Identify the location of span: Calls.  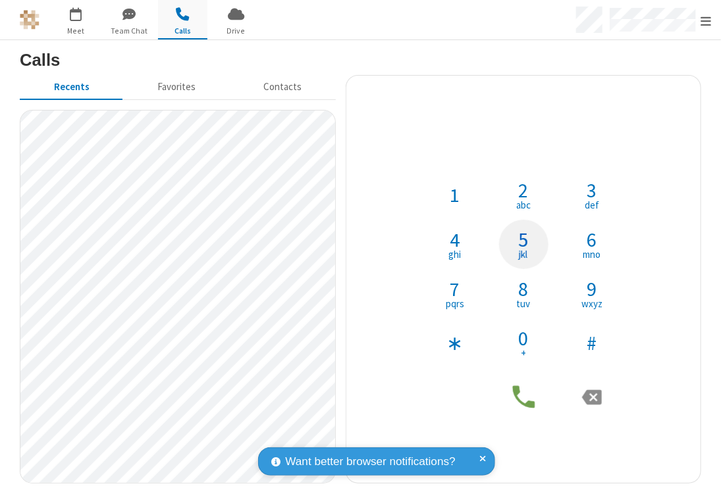
(182, 31).